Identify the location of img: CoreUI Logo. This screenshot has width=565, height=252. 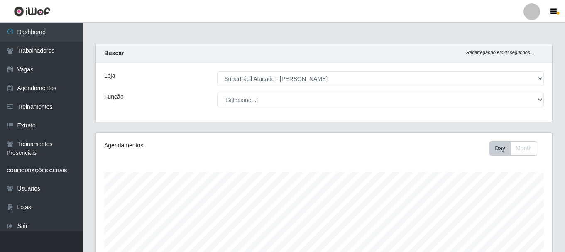
(32, 11).